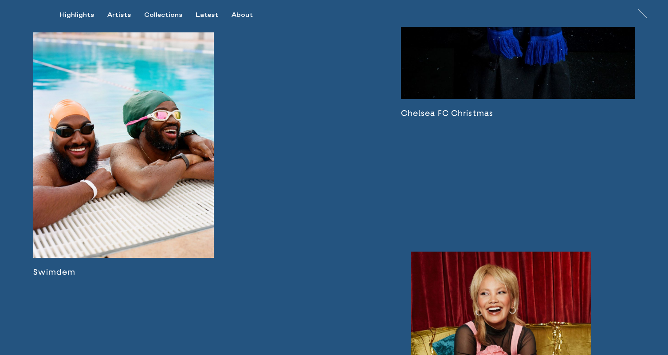  I want to click on div: Highlights, so click(77, 15).